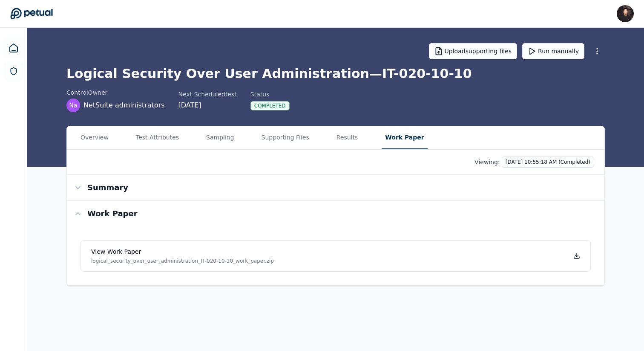 This screenshot has height=351, width=644. Describe the element at coordinates (597, 51) in the screenshot. I see `button: More Options` at that location.